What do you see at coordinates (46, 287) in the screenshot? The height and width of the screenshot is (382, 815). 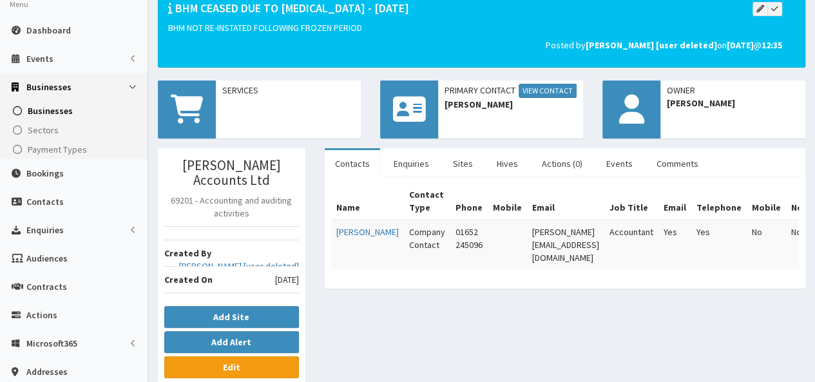 I see `span: Contracts` at bounding box center [46, 287].